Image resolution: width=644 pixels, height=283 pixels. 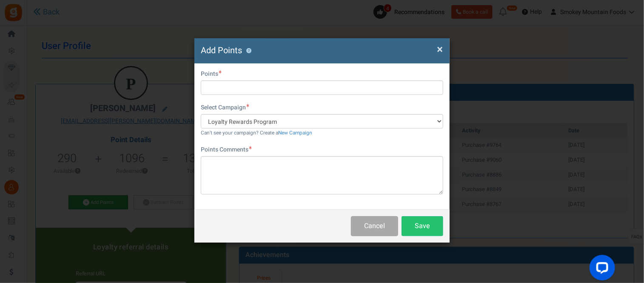 I want to click on a: New Campaign, so click(x=295, y=133).